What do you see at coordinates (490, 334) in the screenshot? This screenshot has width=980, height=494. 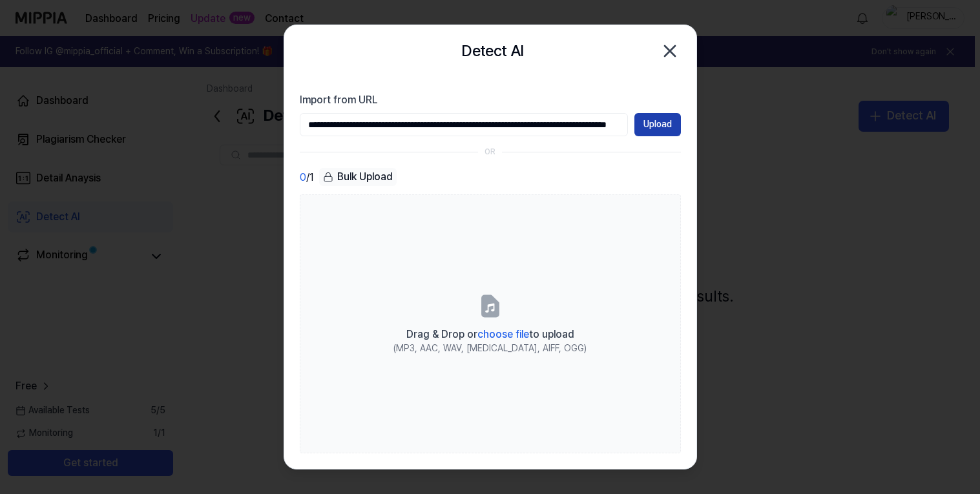 I see `span: Drag & Drop or to upload` at bounding box center [490, 334].